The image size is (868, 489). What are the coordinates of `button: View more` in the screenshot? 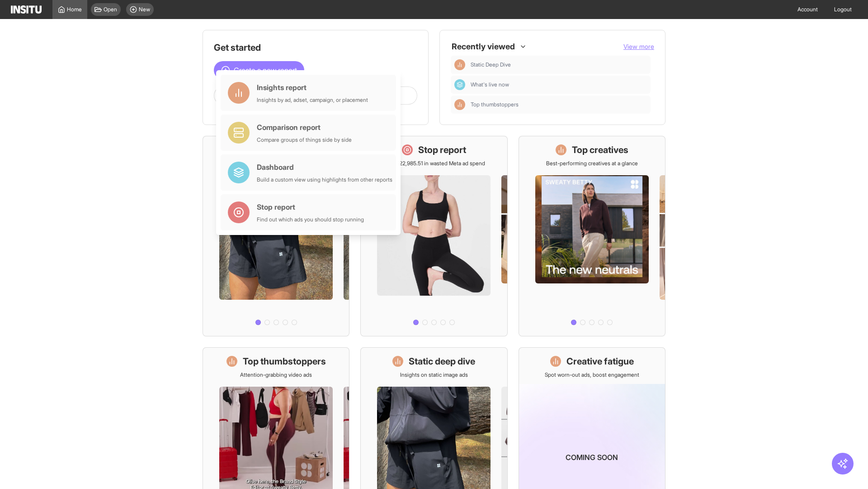 It's located at (638, 47).